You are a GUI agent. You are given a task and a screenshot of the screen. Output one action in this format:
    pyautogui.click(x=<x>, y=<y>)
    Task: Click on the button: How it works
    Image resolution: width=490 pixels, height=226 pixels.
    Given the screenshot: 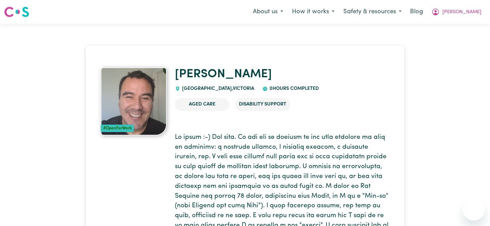 What is the action you would take?
    pyautogui.click(x=313, y=12)
    